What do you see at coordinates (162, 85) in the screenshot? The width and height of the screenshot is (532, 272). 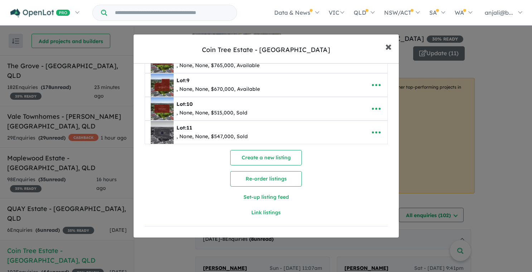 I see `img: Coin%20Tree%20Estate%20-%20Inala%20-%20Lot%209___166_m_1760312160.jpg` at bounding box center [162, 85].